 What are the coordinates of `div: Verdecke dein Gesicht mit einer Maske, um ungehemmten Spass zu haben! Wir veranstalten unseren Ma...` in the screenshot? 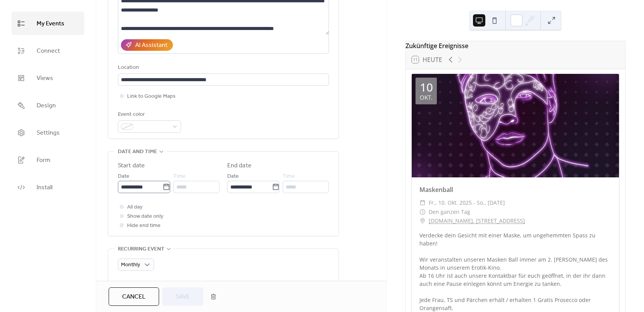 It's located at (516, 272).